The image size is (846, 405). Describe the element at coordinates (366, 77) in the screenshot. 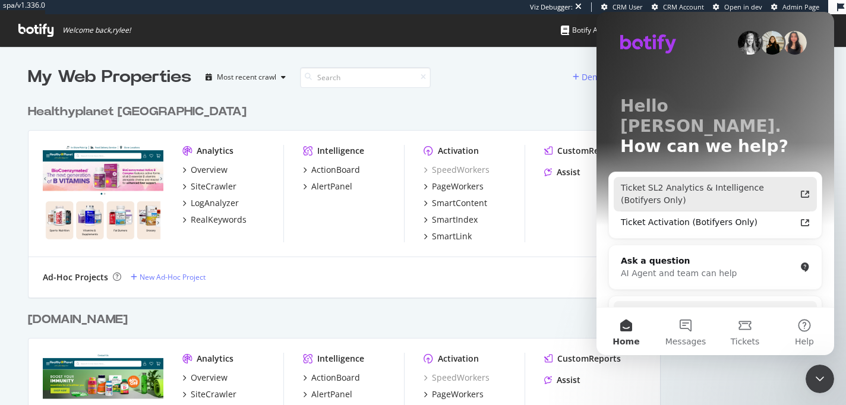

I see `input: Search` at that location.